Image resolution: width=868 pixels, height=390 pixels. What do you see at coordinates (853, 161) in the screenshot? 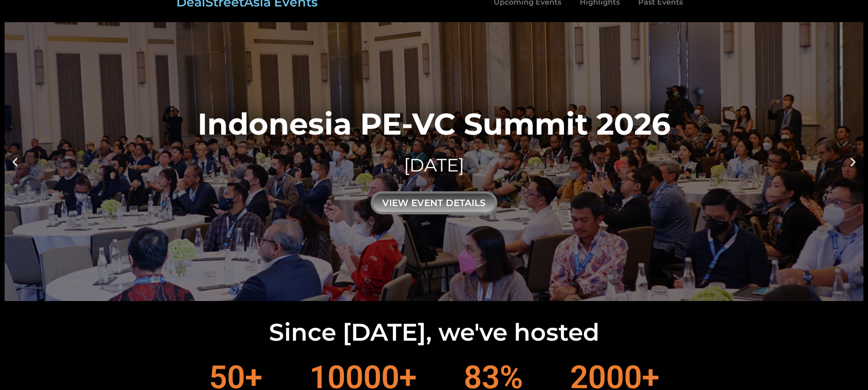
I see `div: Next slide` at bounding box center [853, 161].